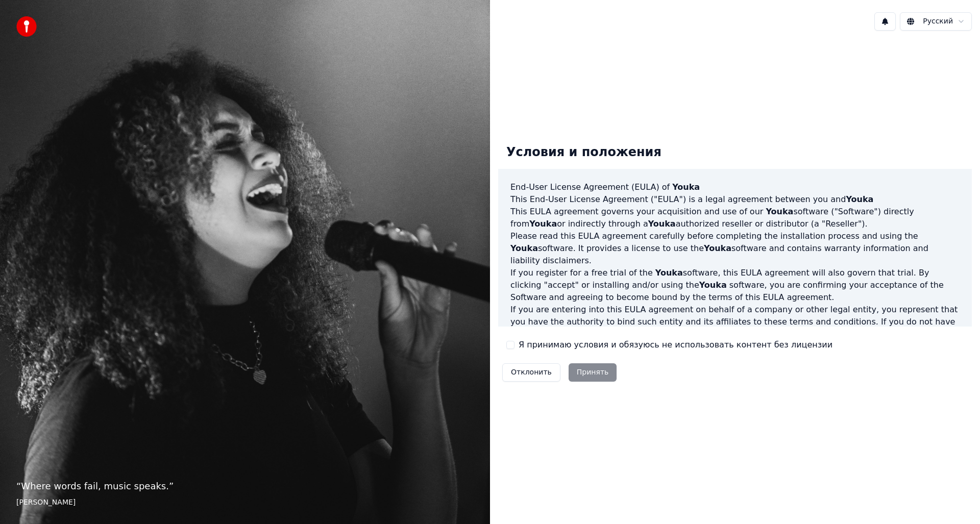  I want to click on div: Условия и положения, so click(584, 152).